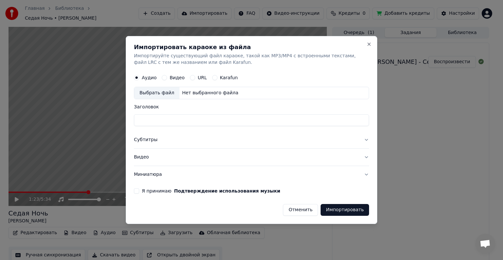  What do you see at coordinates (252, 140) in the screenshot?
I see `button: Субтитры` at bounding box center [252, 140].